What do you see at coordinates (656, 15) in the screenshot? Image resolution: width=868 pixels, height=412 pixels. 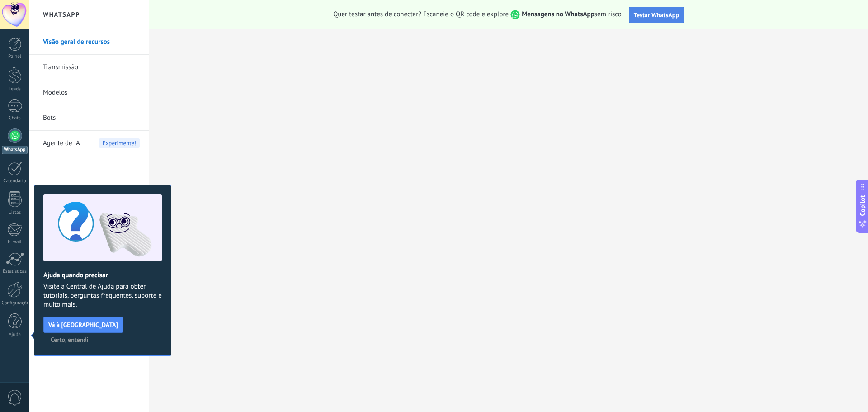 I see `button: Testar WhatsApp` at bounding box center [656, 15].